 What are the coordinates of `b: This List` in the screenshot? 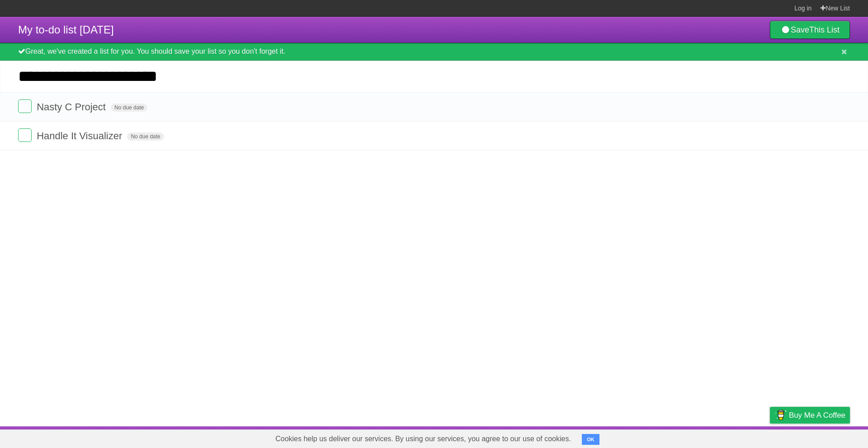 It's located at (824, 29).